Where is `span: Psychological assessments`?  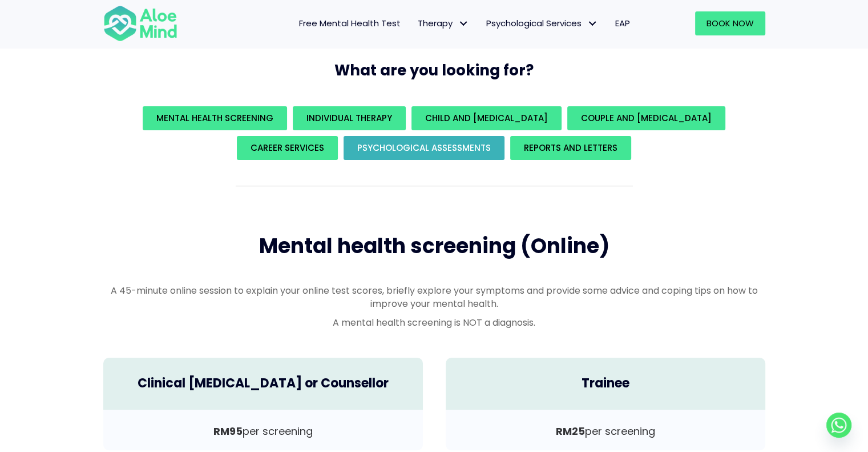
span: Psychological assessments is located at coordinates (424, 147).